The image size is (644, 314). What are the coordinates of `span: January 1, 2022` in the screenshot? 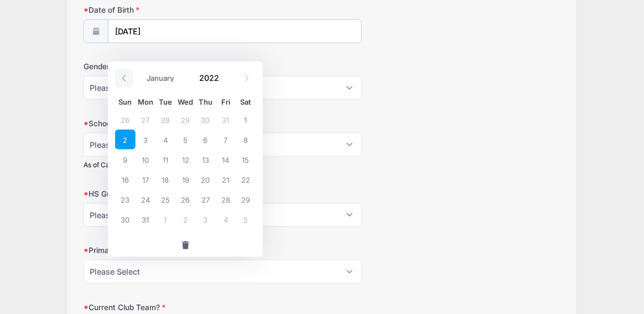 It's located at (246, 119).